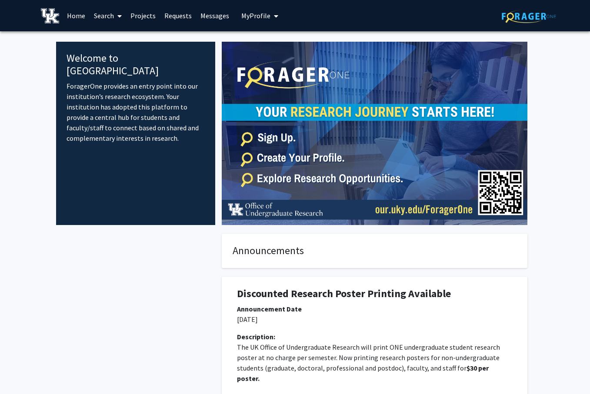  I want to click on img: ForagerOne Logo, so click(529, 16).